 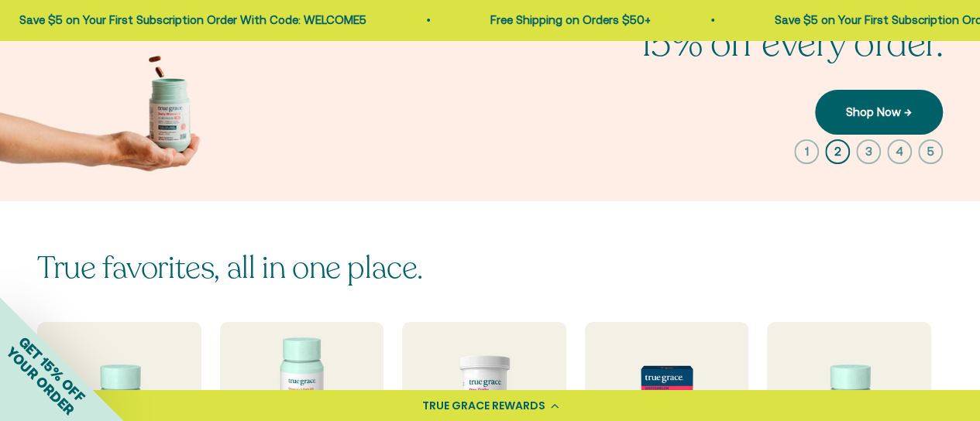 I want to click on a: Free Shipping on Orders $50+, so click(x=569, y=19).